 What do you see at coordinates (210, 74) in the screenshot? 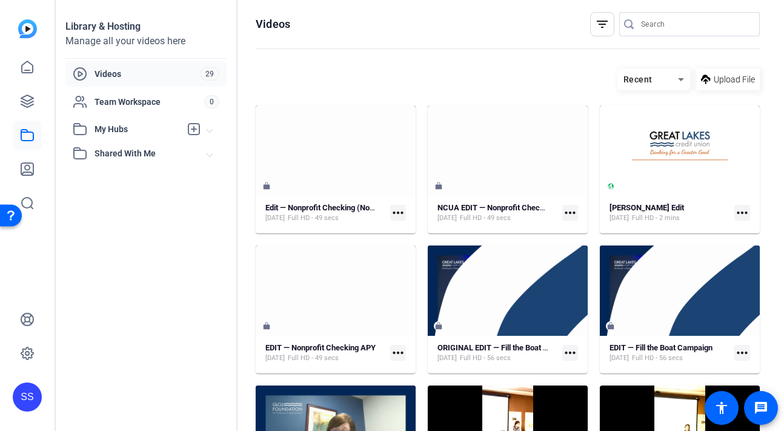
I see `span: 29` at bounding box center [210, 74].